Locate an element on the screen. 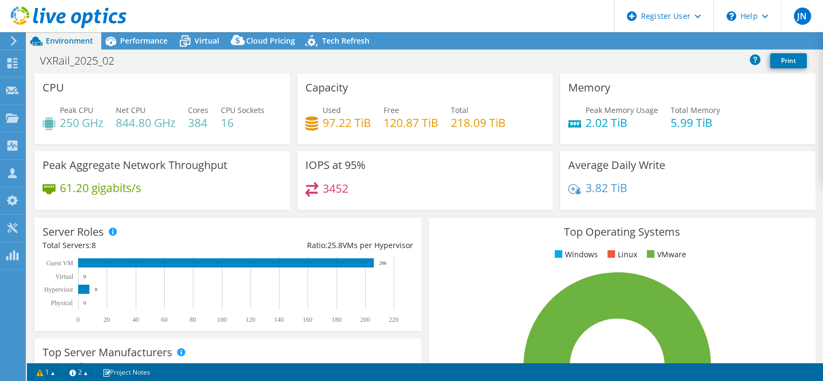 This screenshot has height=381, width=823. h4: 2.02 TiB is located at coordinates (622, 123).